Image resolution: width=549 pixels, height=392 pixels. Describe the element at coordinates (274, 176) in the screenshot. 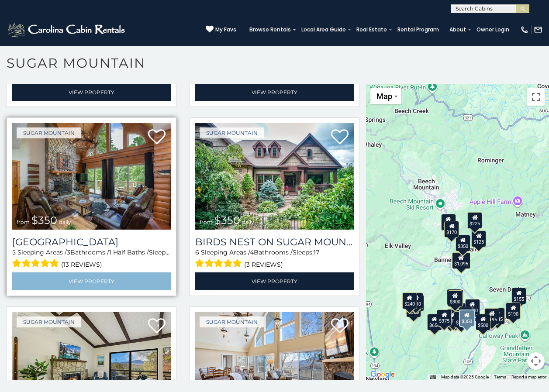

I see `a: Birds Nest On Sugar Mountain from $350 daily` at that location.